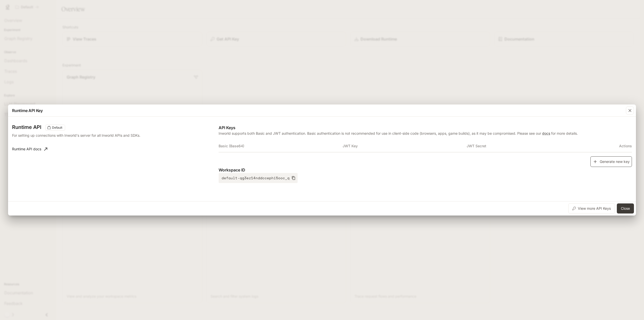 Image resolution: width=644 pixels, height=320 pixels. Describe the element at coordinates (404, 146) in the screenshot. I see `th: JWT Key` at that location.